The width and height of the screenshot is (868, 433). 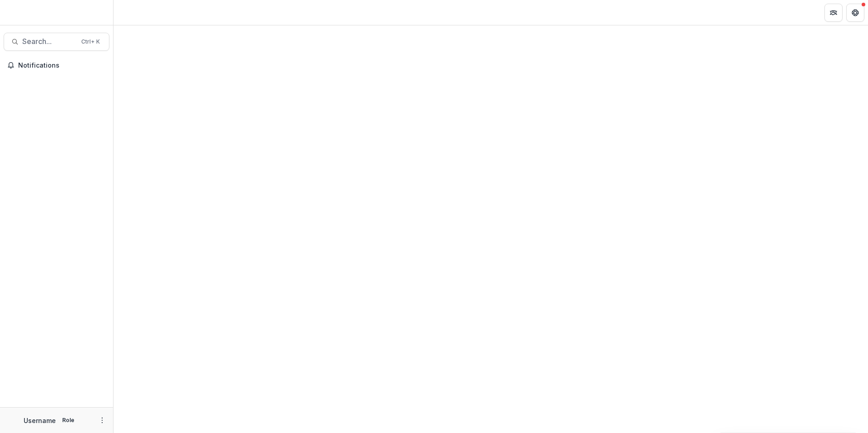 I want to click on div: Ctrl + K, so click(x=90, y=42).